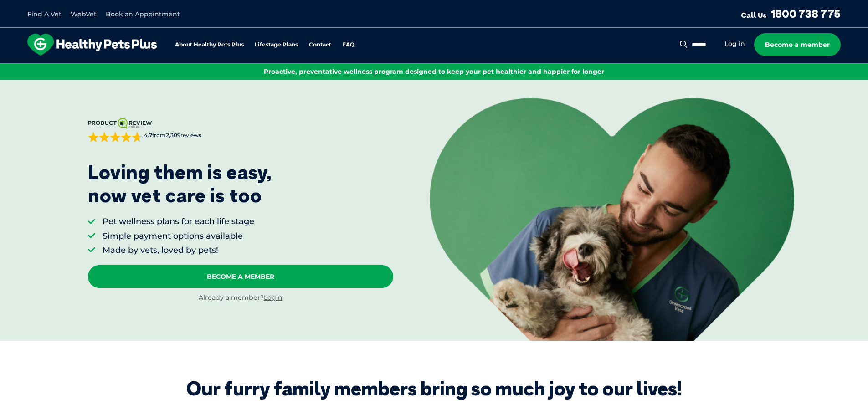 Image resolution: width=868 pixels, height=415 pixels. Describe the element at coordinates (178, 236) in the screenshot. I see `li: Simple payment options available` at that location.